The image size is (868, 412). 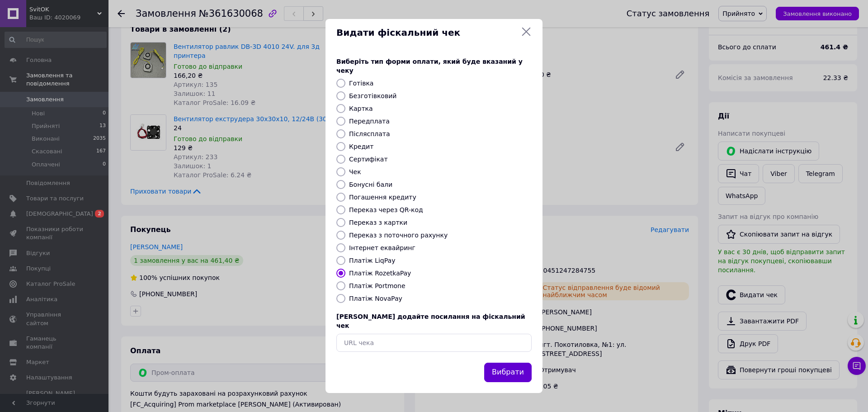 What do you see at coordinates (434, 343) in the screenshot?
I see `input: URL чека` at bounding box center [434, 343].